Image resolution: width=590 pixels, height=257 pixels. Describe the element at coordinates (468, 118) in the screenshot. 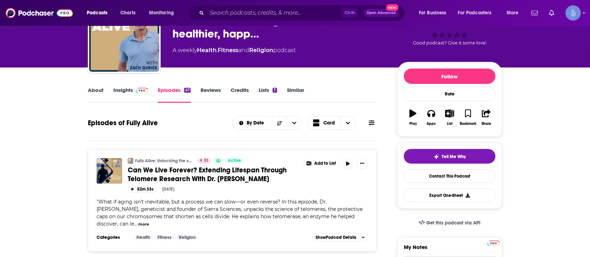

I see `button: Bookmark` at that location.